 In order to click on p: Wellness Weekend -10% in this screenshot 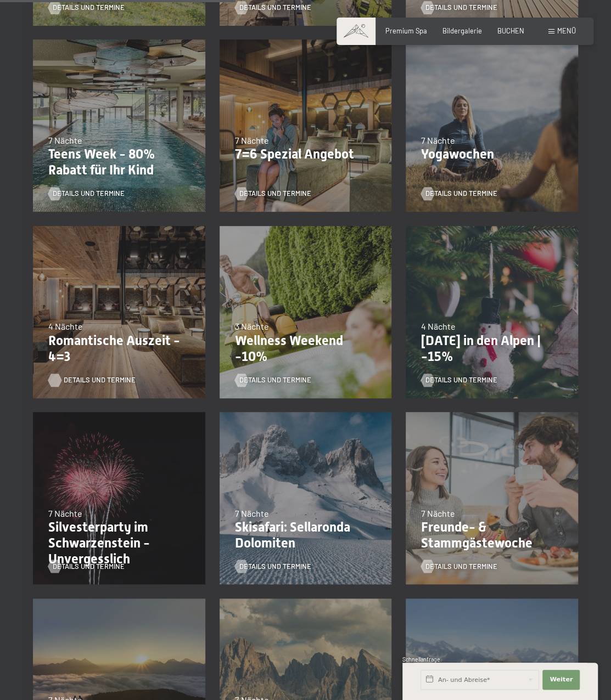, I will do `click(306, 349)`.